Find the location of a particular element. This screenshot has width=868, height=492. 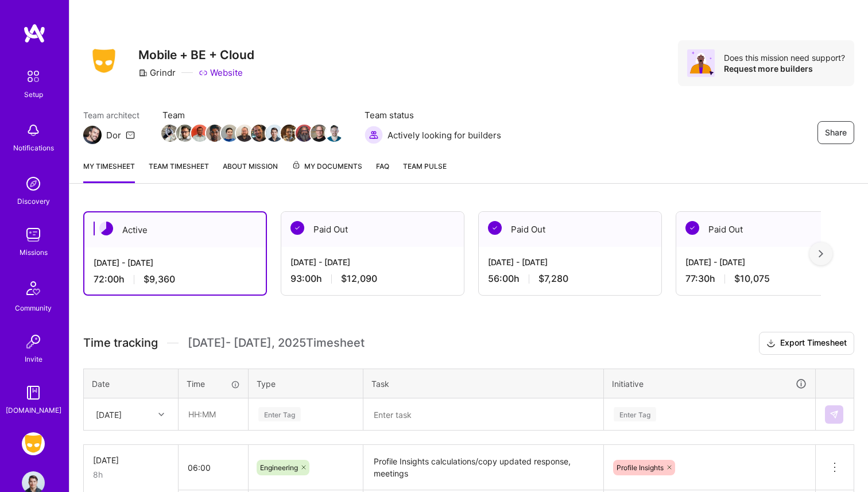

div: Request more builders is located at coordinates (784, 68).